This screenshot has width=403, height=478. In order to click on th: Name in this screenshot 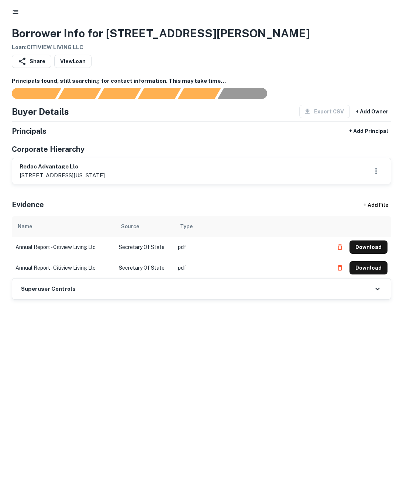, I will do `click(64, 227)`.